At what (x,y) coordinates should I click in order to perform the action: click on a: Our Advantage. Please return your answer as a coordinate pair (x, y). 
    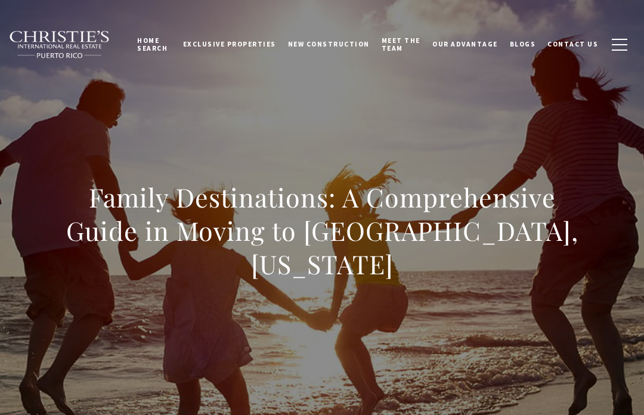
    Looking at the image, I should click on (465, 44).